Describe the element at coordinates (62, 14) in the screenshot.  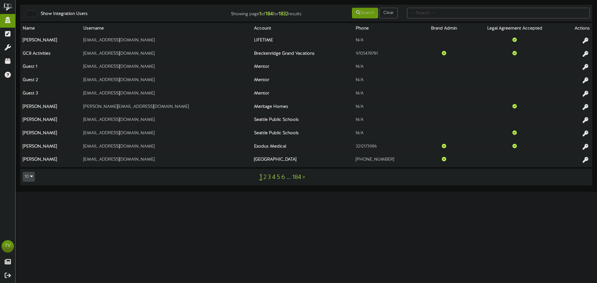
I see `label: Show Integration Users` at that location.